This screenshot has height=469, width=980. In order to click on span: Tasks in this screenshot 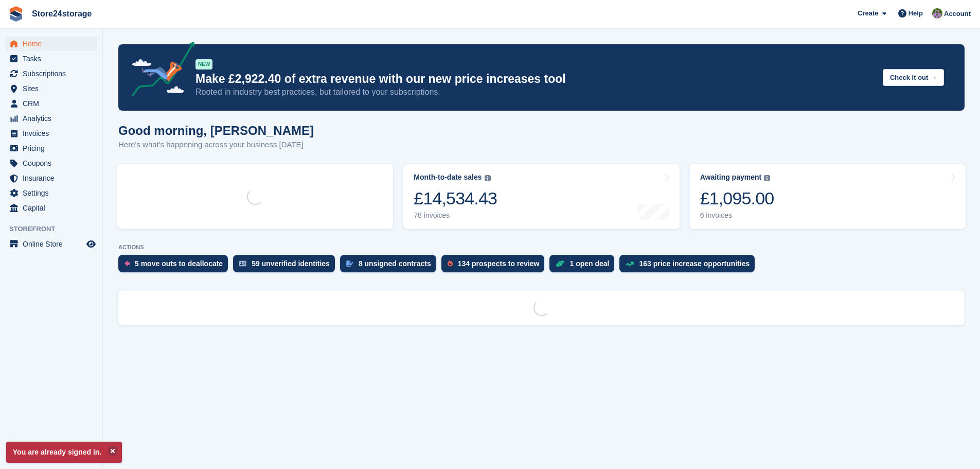, I will do `click(54, 59)`.